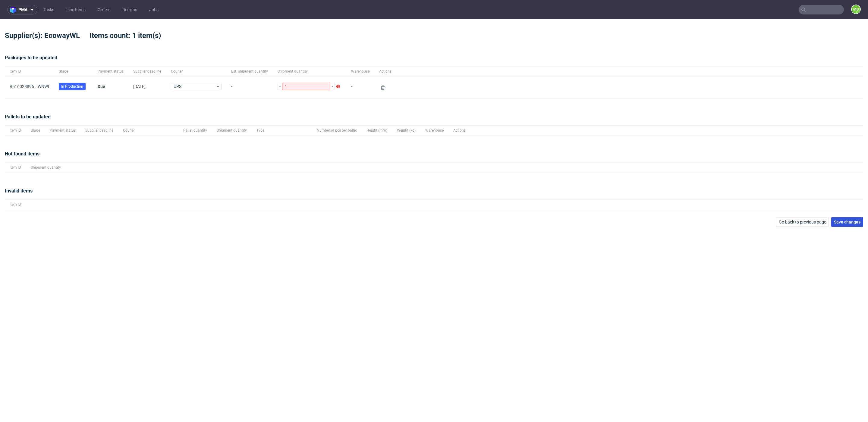 The image size is (868, 422). Describe the element at coordinates (802, 222) in the screenshot. I see `button: Go back to previous page` at that location.